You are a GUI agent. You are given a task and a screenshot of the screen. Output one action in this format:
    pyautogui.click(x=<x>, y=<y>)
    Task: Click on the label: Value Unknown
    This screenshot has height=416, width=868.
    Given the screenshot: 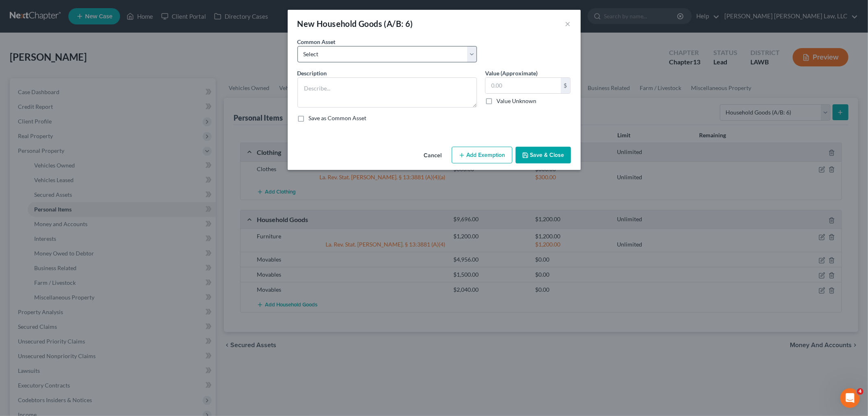 What is the action you would take?
    pyautogui.click(x=517, y=101)
    